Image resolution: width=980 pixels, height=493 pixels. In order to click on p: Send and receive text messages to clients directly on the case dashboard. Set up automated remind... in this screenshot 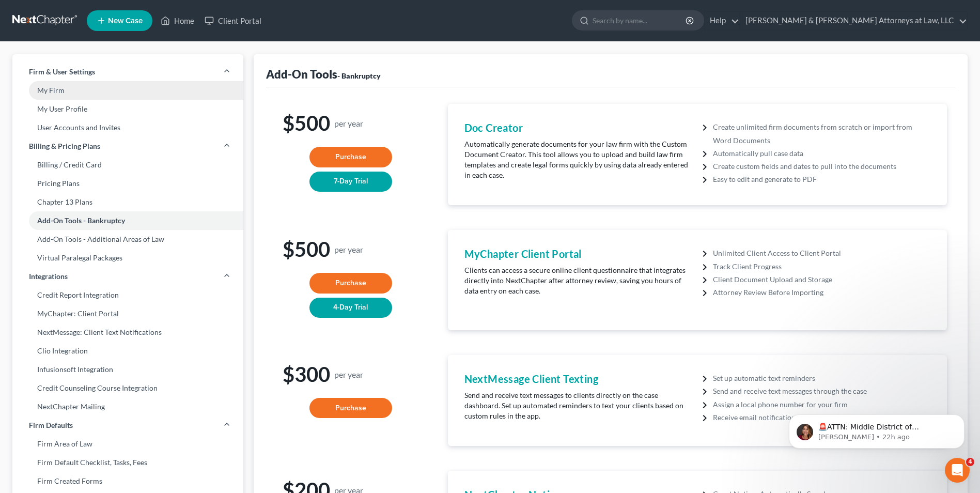, I will do `click(578, 406)`.